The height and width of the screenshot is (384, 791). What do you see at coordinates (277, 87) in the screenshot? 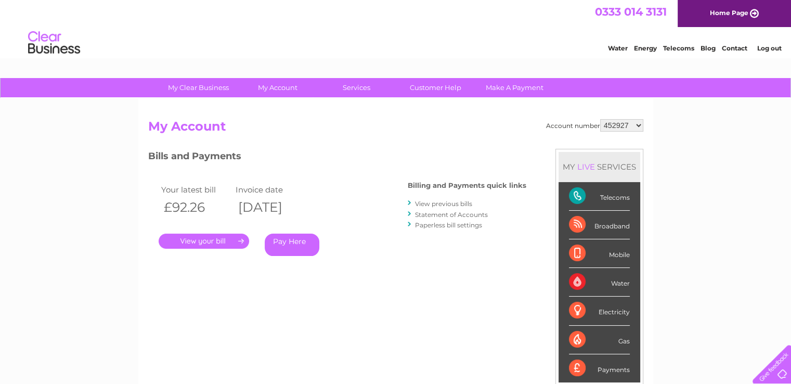
I see `a: My Account` at bounding box center [277, 87].